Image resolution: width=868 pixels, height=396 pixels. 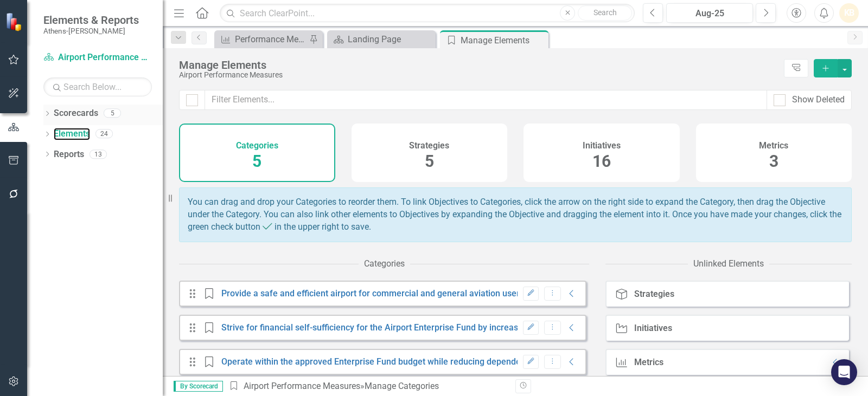 What do you see at coordinates (257, 146) in the screenshot?
I see `h4: Categories` at bounding box center [257, 146].